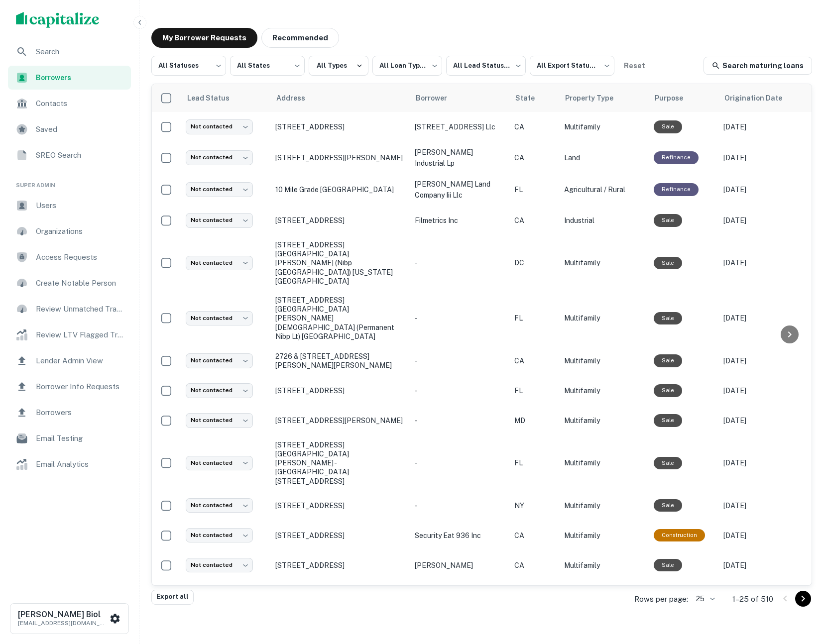 The height and width of the screenshot is (644, 824). I want to click on a: Review Unmatched Transactions, so click(69, 309).